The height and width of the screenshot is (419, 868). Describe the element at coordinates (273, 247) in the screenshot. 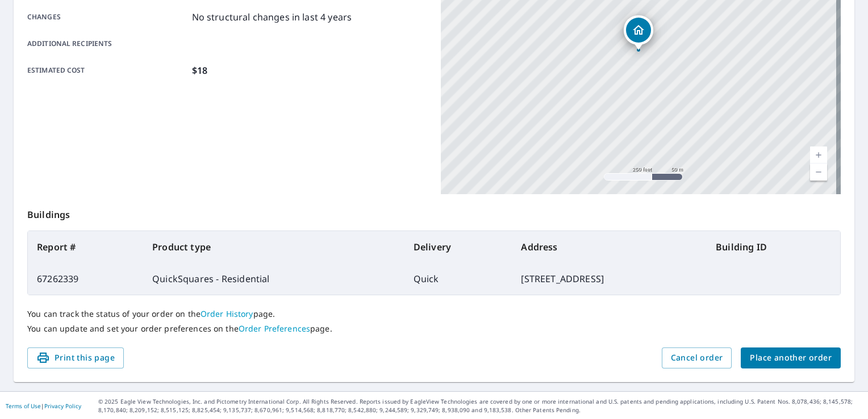

I see `th: Product type` at that location.